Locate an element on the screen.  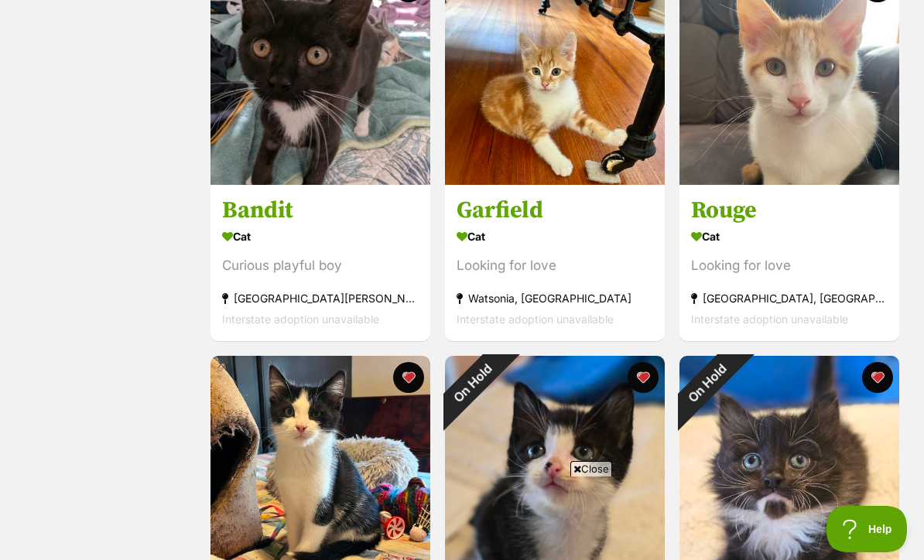
h3: Rouge is located at coordinates (790, 210).